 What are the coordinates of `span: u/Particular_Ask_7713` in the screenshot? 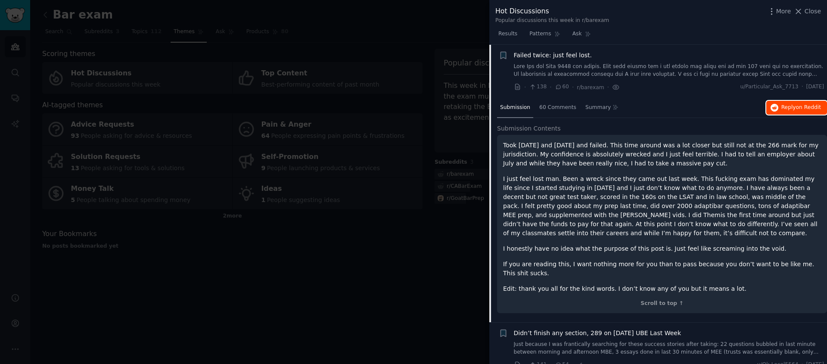 It's located at (769, 87).